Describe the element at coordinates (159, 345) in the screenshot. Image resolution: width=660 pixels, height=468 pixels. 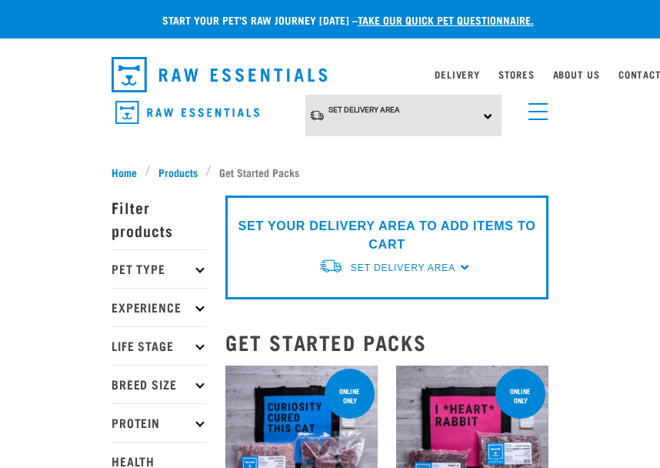
I see `p: Life Stage` at that location.